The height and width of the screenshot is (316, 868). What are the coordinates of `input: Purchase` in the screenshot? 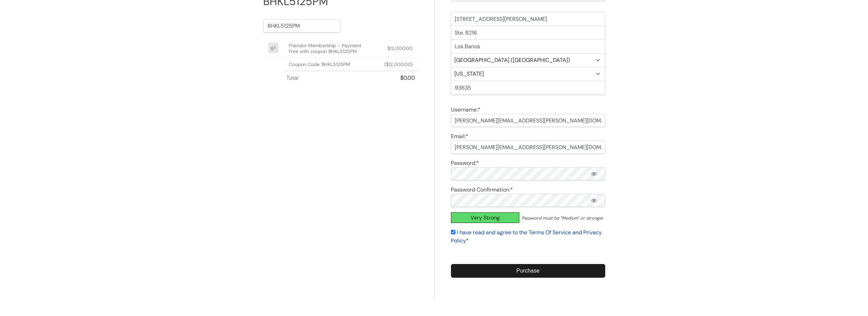 It's located at (528, 271).